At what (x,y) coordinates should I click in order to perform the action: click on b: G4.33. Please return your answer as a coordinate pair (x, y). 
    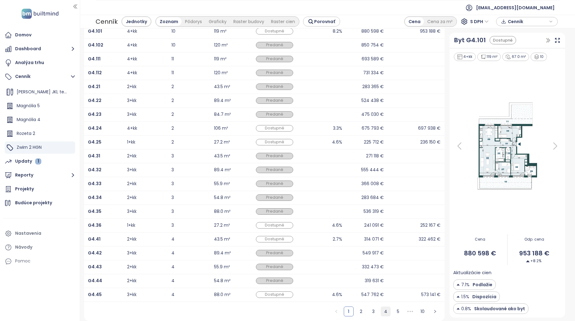
    Looking at the image, I should click on (95, 184).